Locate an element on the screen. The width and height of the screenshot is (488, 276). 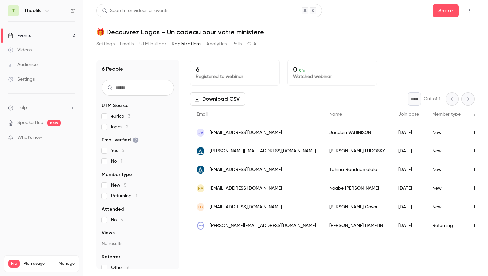
span: Name is located at coordinates (335, 114).